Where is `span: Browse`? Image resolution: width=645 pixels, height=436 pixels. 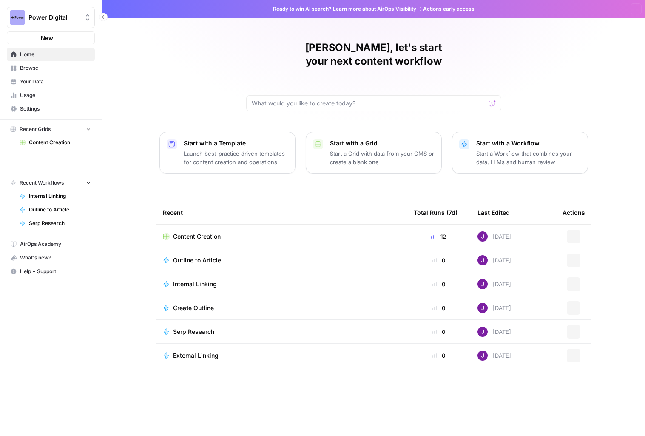
span: Browse is located at coordinates (55, 68).